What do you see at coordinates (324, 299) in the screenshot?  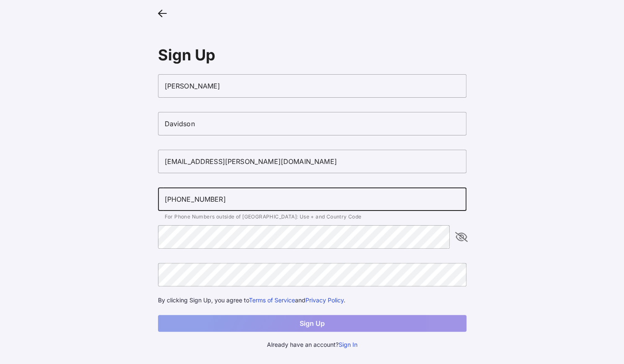 I see `a: Privacy Policy` at bounding box center [324, 299].